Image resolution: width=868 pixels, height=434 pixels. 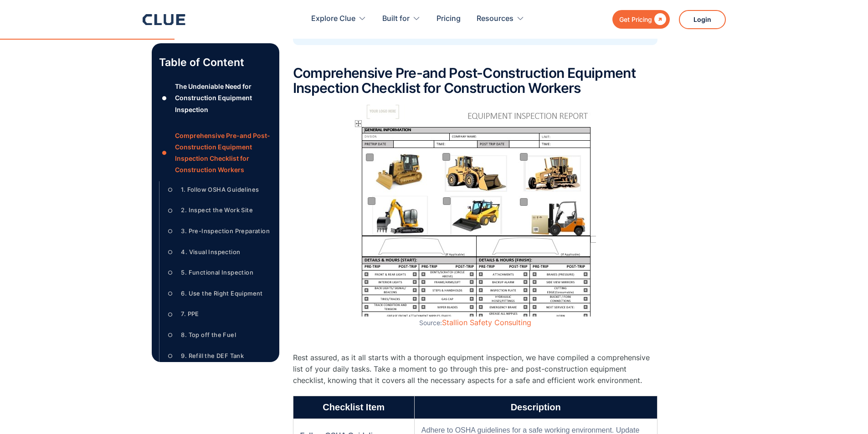 I want to click on a: ○8. Top off the Fuel, so click(x=218, y=335).